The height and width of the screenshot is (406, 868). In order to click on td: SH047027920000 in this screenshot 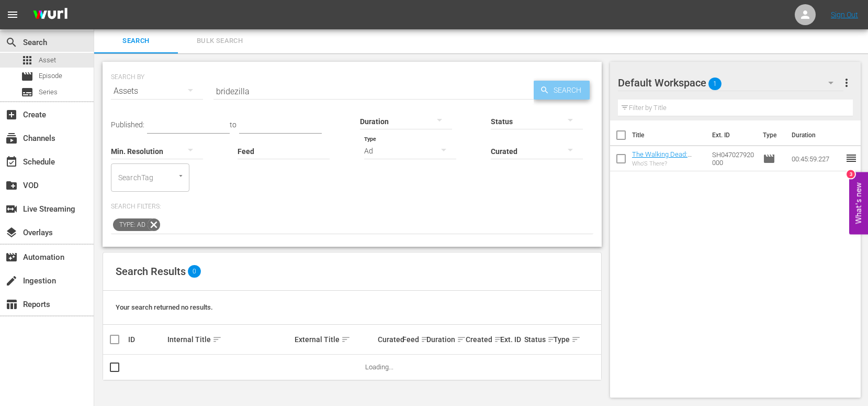, I will do `click(733, 159)`.